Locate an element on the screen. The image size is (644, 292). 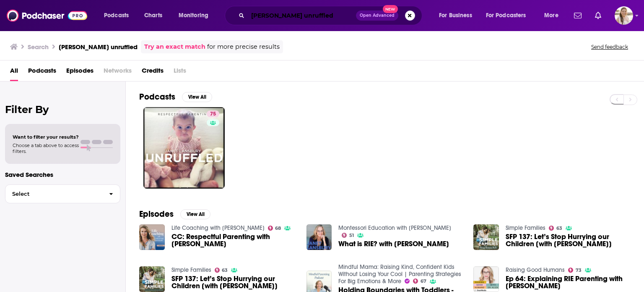
a: Try an exact match is located at coordinates (175, 47).